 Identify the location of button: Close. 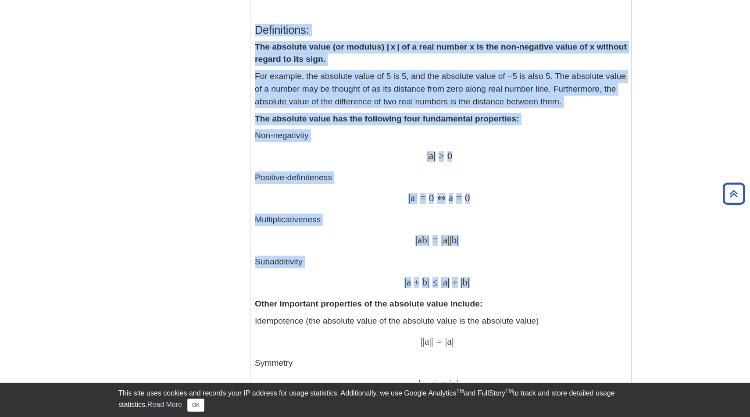
(196, 405).